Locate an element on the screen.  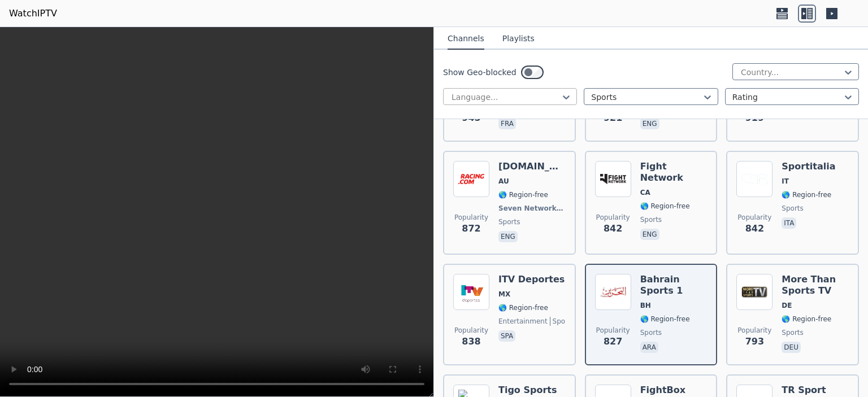
img: Racing.com is located at coordinates (471, 179).